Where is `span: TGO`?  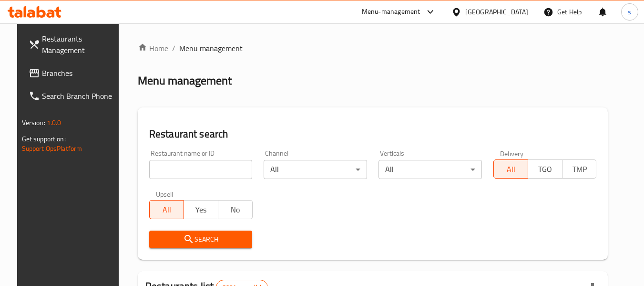
span: TGO is located at coordinates (545, 169).